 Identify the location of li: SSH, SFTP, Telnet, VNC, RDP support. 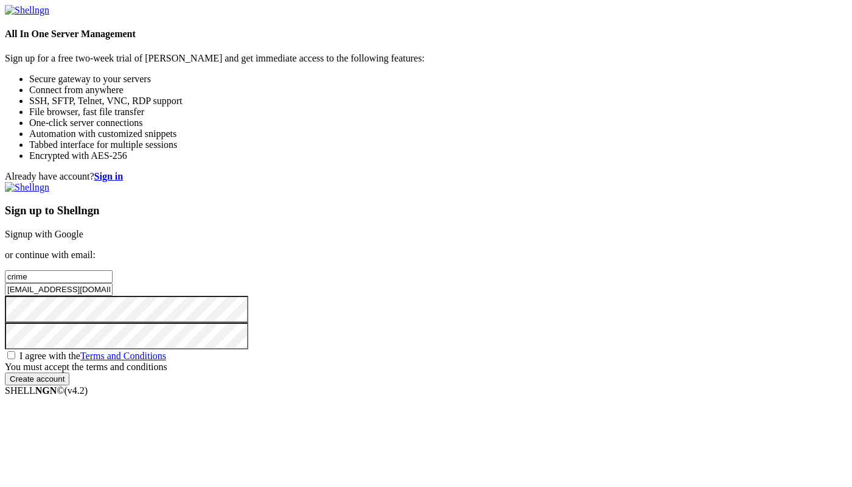
(438, 101).